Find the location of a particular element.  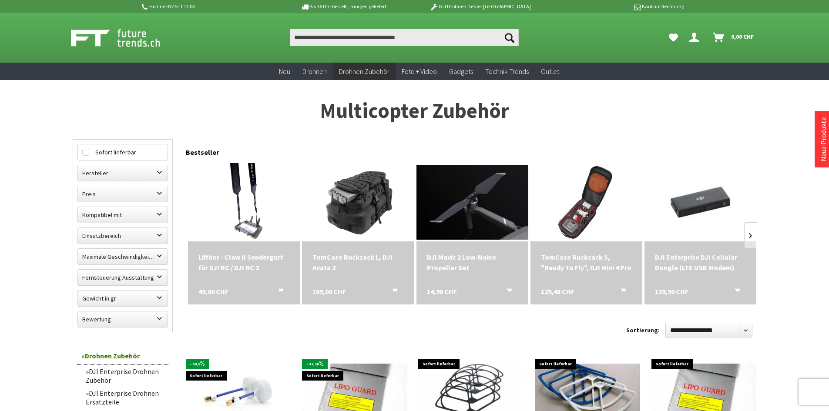

div: DJI Enterprise DJI Cellular Dongle (LTE USB Modem) is located at coordinates (700, 262).